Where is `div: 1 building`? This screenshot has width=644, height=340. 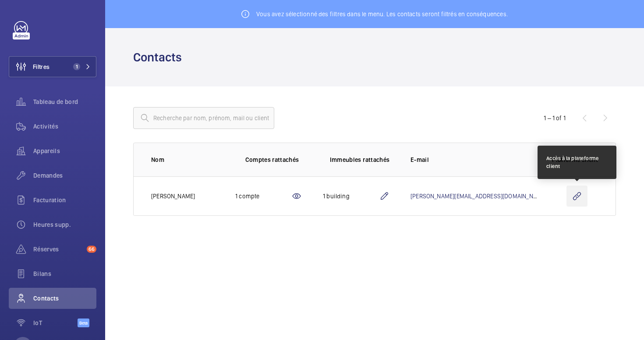 div: 1 building is located at coordinates (351, 196).